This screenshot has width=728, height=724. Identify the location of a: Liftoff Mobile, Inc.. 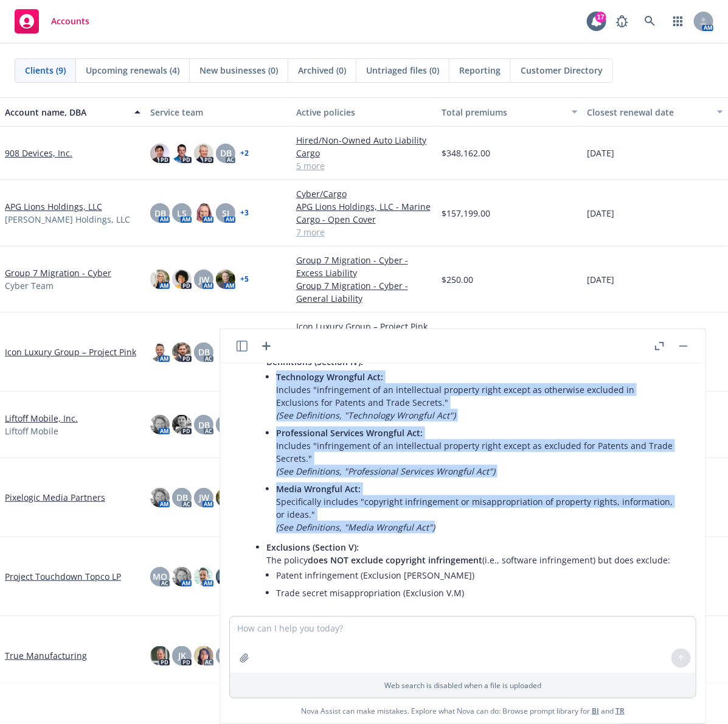
(42, 418).